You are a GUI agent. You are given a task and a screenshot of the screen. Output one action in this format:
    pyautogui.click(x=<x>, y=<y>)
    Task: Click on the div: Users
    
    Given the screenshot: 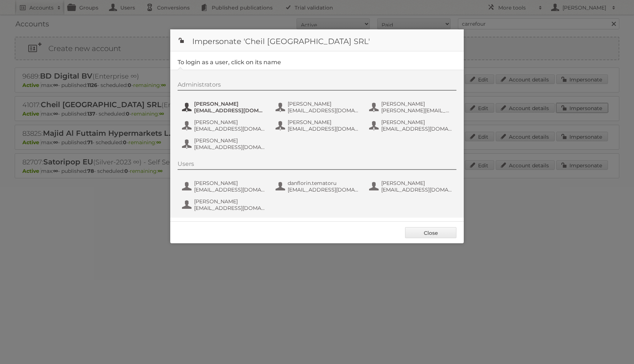 What is the action you would take?
    pyautogui.click(x=317, y=165)
    